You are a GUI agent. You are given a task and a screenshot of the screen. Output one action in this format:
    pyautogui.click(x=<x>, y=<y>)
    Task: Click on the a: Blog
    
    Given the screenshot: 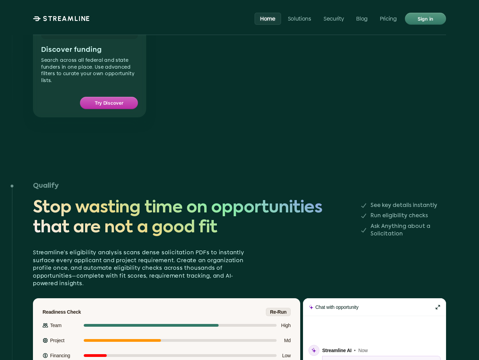 What is the action you would take?
    pyautogui.click(x=362, y=18)
    